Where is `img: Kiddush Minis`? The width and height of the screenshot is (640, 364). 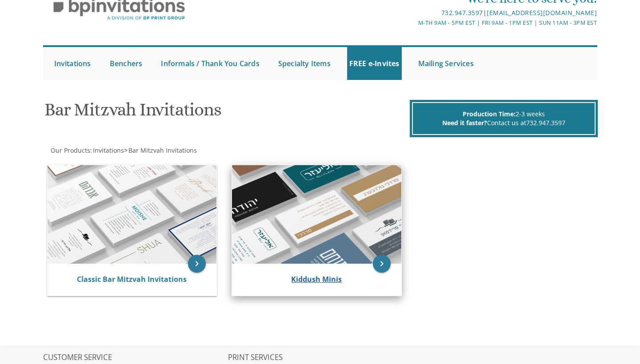
img: Kiddush Minis is located at coordinates (317, 214).